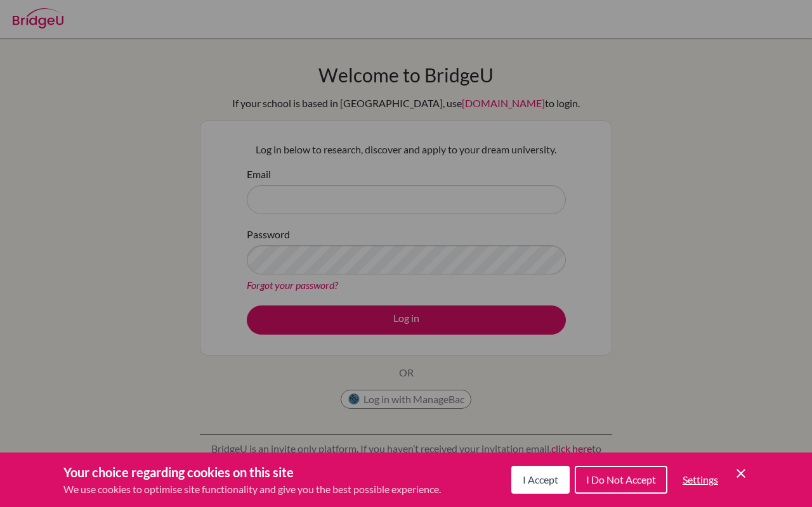  What do you see at coordinates (252, 473) in the screenshot?
I see `h3: Your choice regarding cookies on this site` at bounding box center [252, 473].